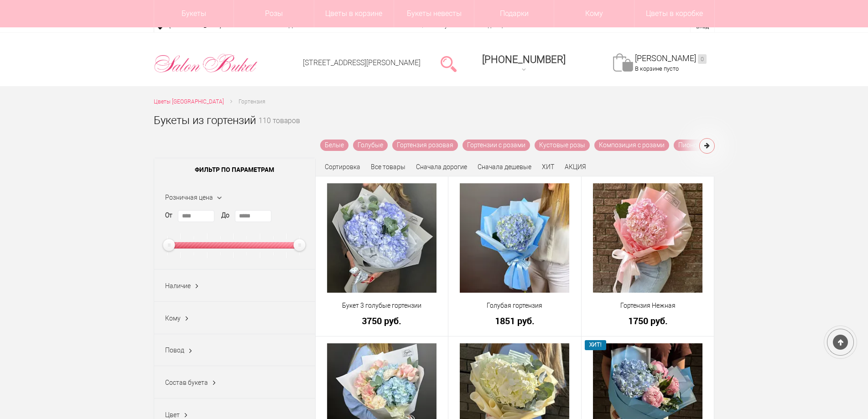  What do you see at coordinates (169, 215) in the screenshot?
I see `label: От` at bounding box center [169, 215].